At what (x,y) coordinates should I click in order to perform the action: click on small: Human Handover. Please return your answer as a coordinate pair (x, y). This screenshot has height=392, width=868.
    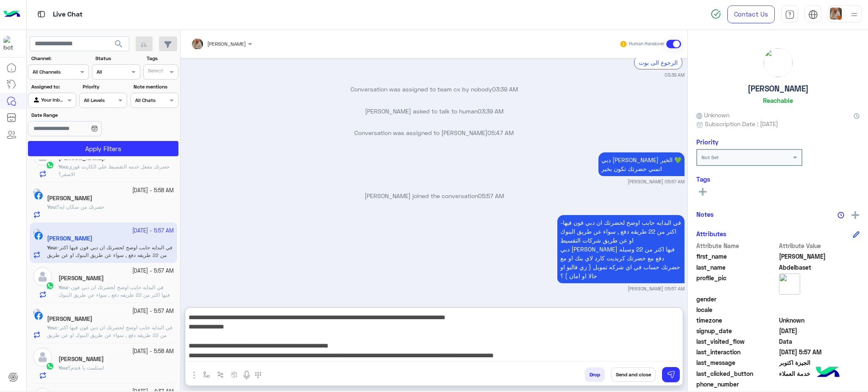
    Looking at the image, I should click on (647, 44).